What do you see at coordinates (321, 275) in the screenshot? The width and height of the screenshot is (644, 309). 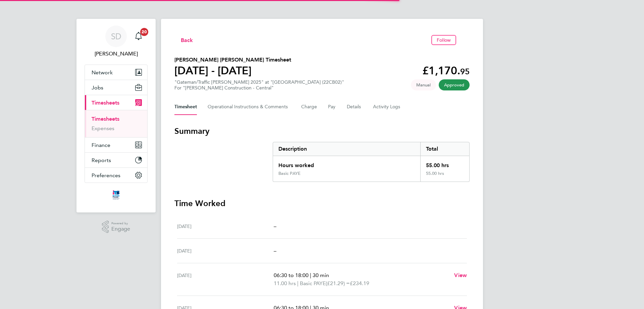 I see `span: 30 min` at bounding box center [321, 275].